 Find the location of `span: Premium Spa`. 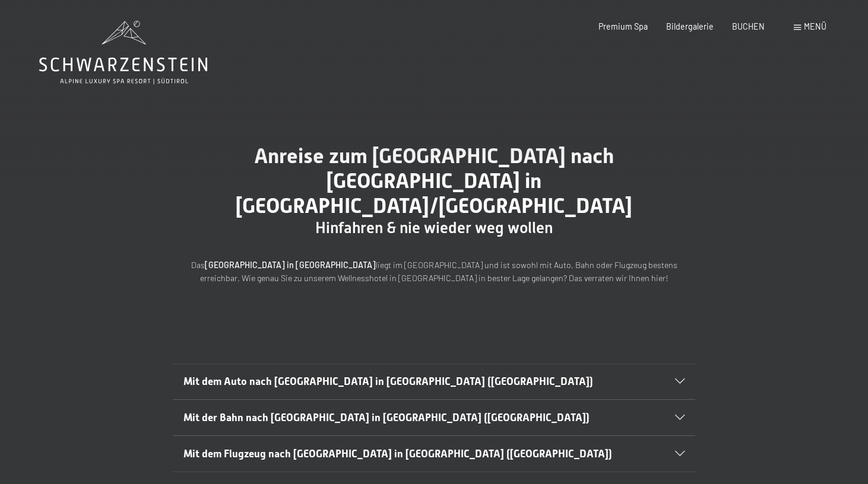

span: Premium Spa is located at coordinates (623, 27).